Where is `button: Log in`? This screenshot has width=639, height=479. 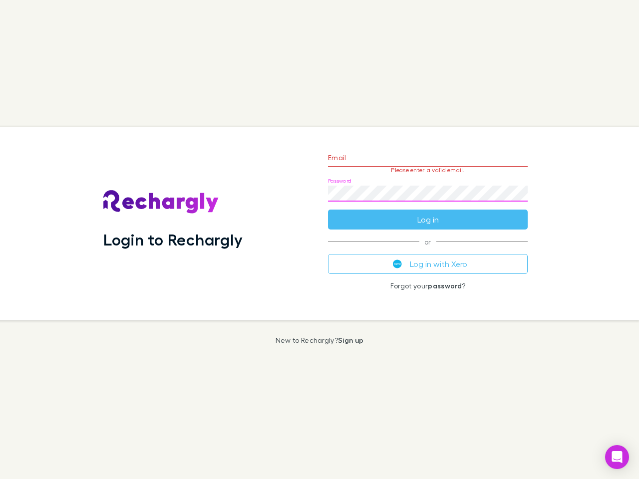
button: Log in is located at coordinates (428, 220).